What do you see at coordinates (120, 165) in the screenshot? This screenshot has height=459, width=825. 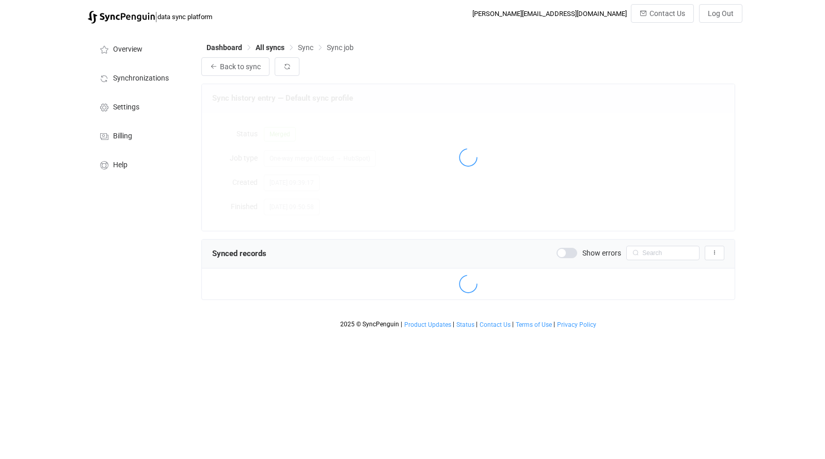 I see `span: Help` at bounding box center [120, 165].